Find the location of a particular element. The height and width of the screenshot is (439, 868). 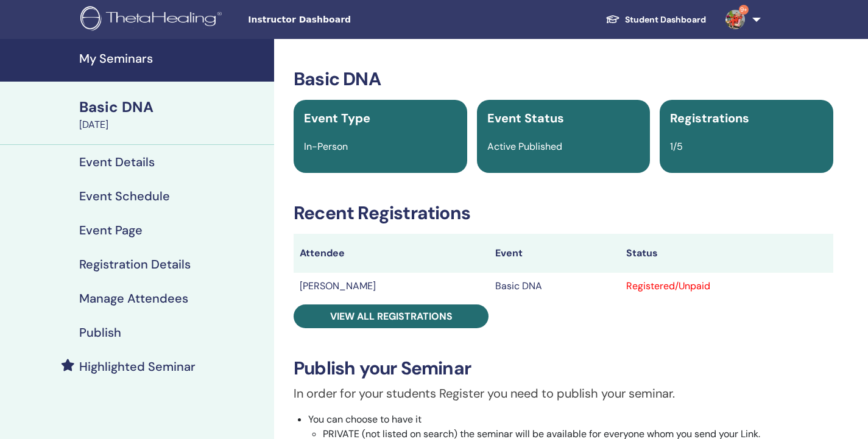

h4: Publish is located at coordinates (100, 332).